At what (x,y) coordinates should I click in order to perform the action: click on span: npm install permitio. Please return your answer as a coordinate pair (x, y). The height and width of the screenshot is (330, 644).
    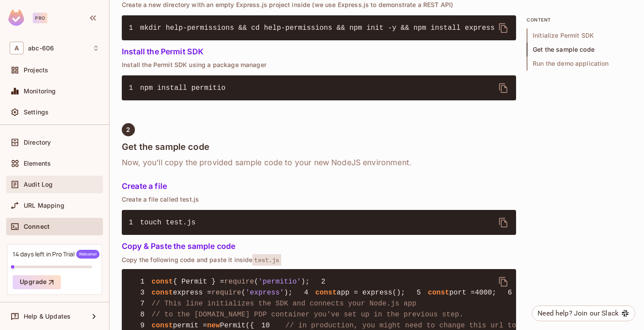
    Looking at the image, I should click on (183, 88).